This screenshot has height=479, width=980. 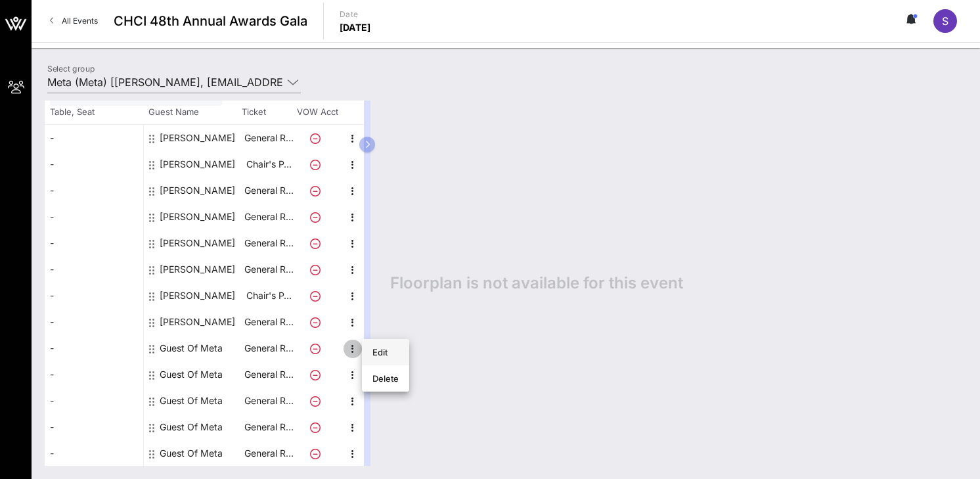 I want to click on p: Date, so click(x=355, y=14).